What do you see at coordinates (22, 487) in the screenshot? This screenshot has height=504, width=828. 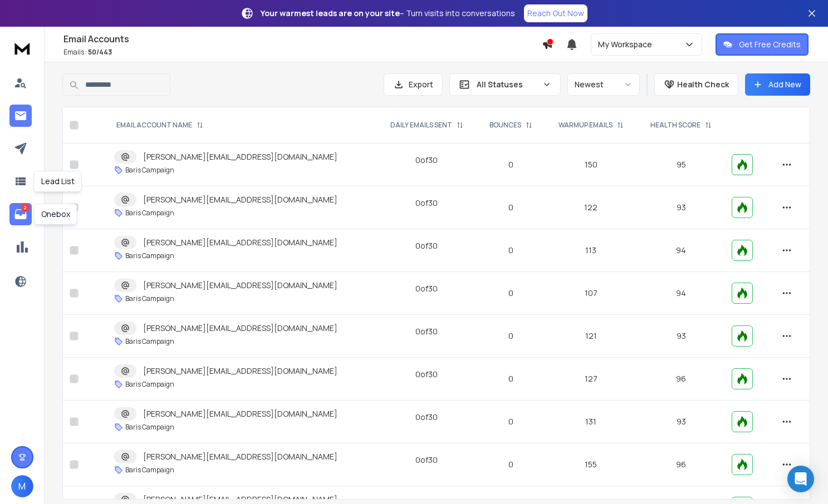 I see `button: M` at bounding box center [22, 487].